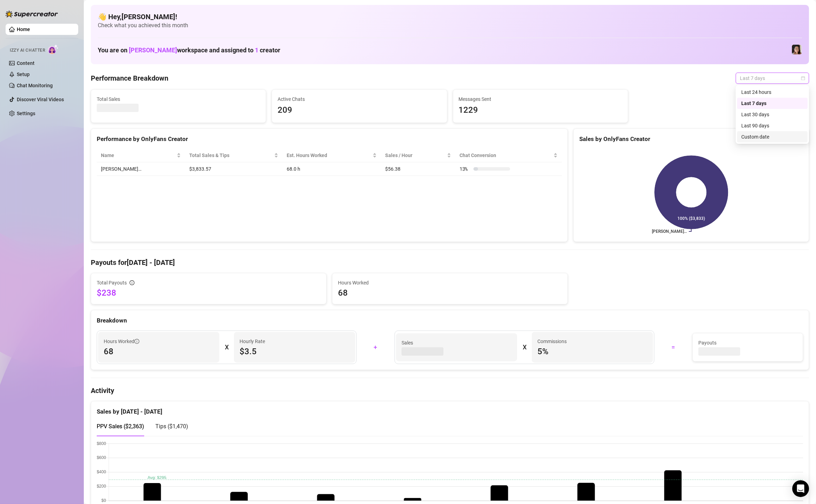 The image size is (816, 504). I want to click on span: calendar, so click(803, 78).